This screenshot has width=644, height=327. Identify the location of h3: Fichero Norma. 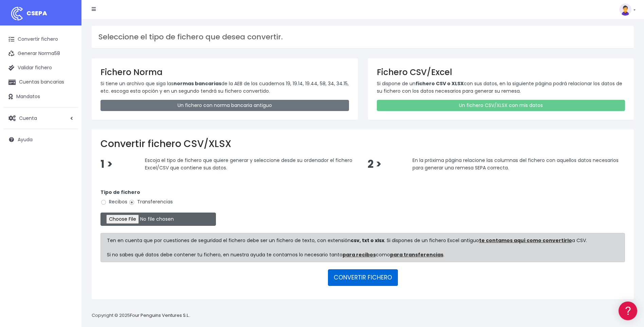
(225, 72).